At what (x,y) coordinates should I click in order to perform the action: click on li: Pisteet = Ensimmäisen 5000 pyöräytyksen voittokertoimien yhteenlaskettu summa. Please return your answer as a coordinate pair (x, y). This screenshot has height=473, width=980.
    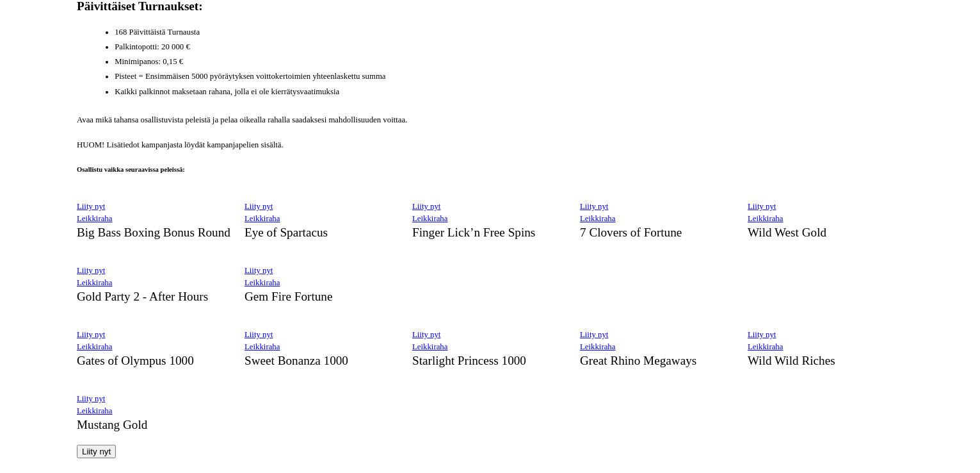
    Looking at the image, I should click on (509, 76).